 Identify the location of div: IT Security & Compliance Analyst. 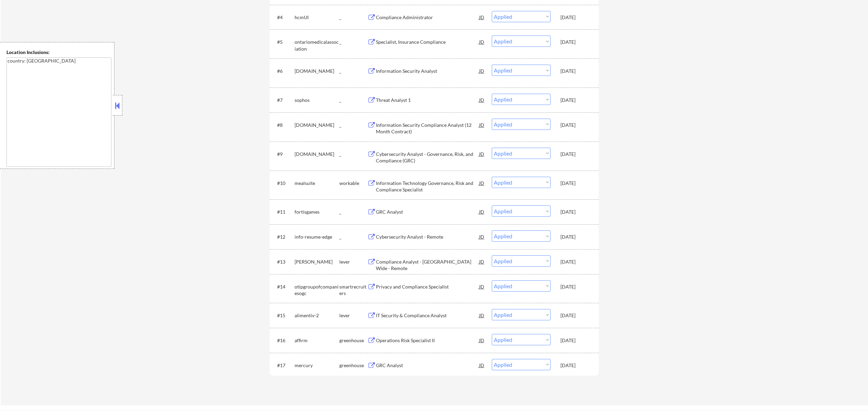
(428, 316).